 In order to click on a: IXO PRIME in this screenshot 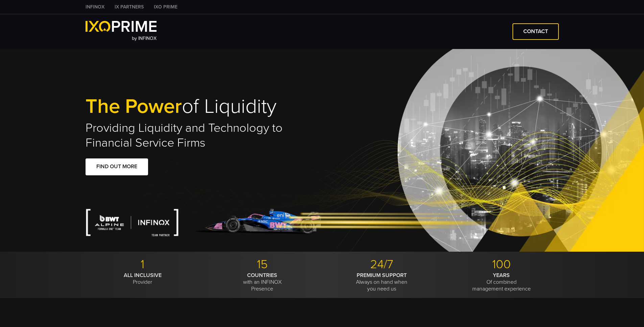, I will do `click(166, 7)`.